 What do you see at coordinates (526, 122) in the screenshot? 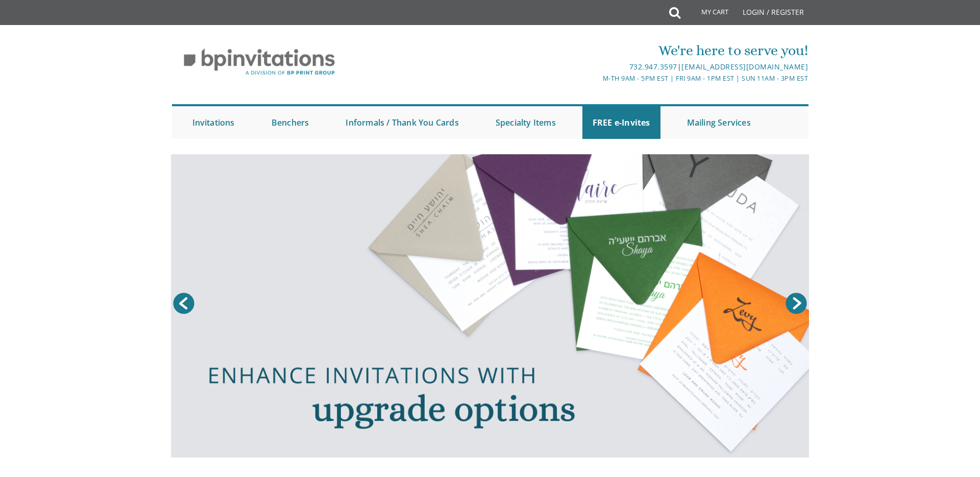
I see `a: Specialty Items` at bounding box center [526, 122].